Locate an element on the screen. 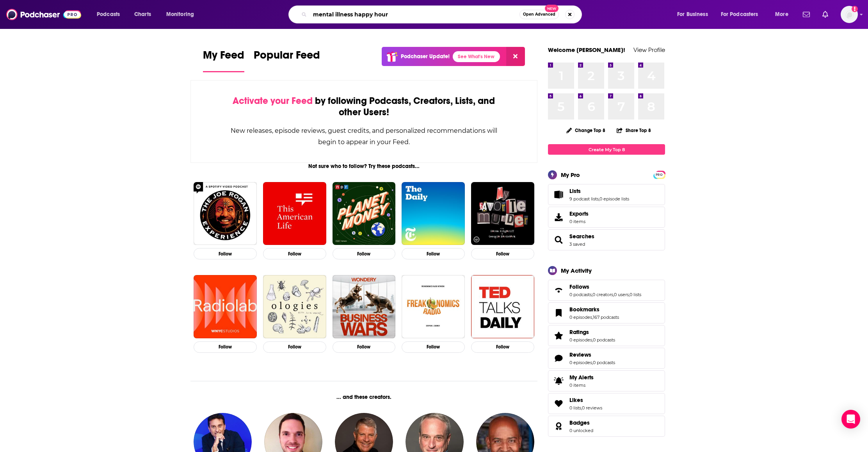 The image size is (868, 452). img: This American Life is located at coordinates (295, 214).